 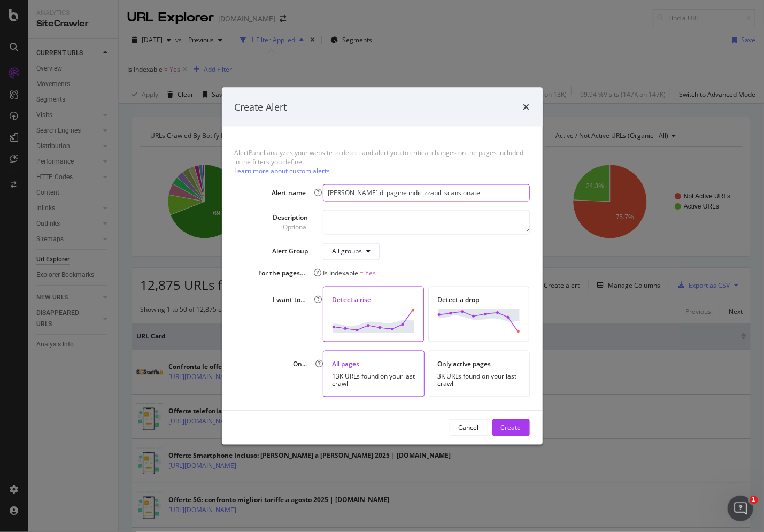 I want to click on span: Is Indexable, so click(x=341, y=273).